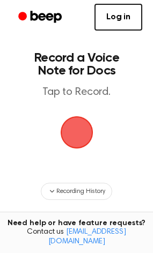  I want to click on a: Log in, so click(118, 17).